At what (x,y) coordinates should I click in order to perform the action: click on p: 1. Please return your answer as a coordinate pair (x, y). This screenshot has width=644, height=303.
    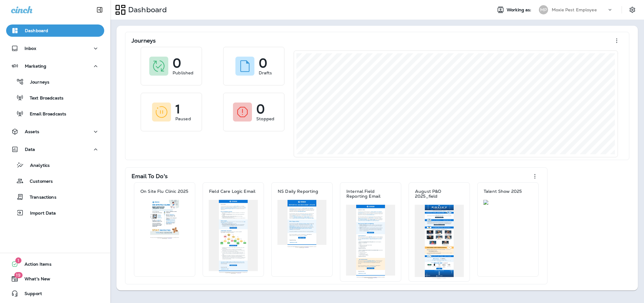
    Looking at the image, I should click on (178, 109).